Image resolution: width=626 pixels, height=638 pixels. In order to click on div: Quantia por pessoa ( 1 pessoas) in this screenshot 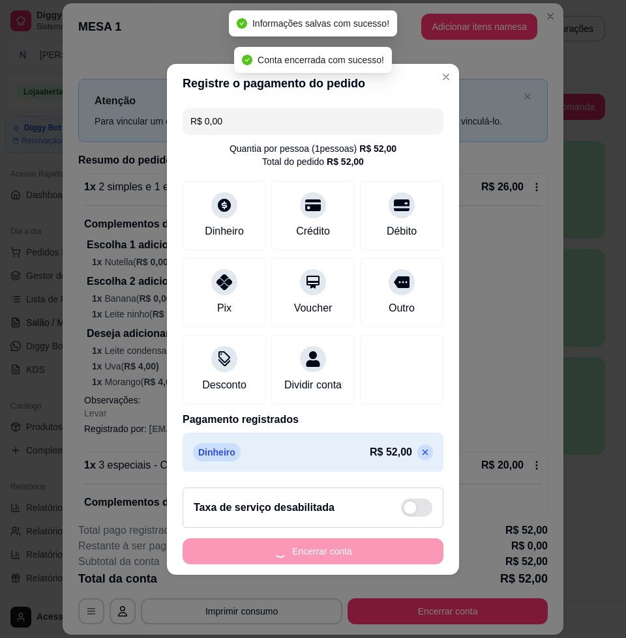, I will do `click(313, 149)`.